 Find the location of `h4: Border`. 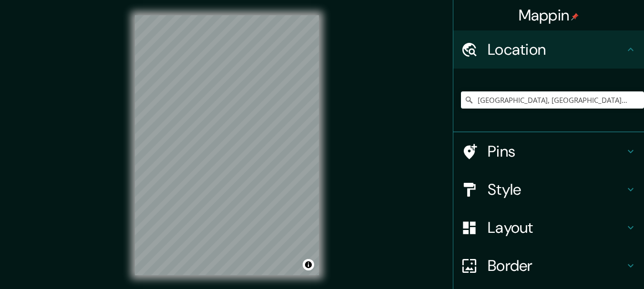

h4: Border is located at coordinates (557, 266).